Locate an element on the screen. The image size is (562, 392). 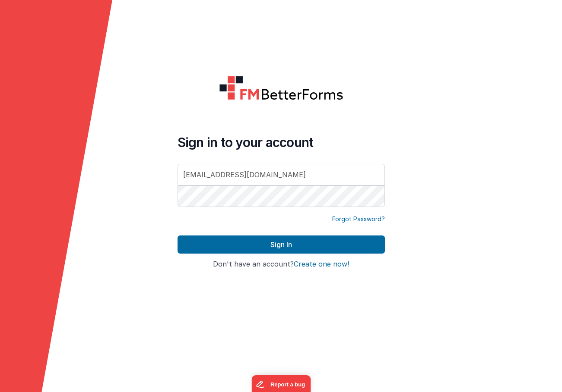
h4: Don't have an account? is located at coordinates (281, 265).